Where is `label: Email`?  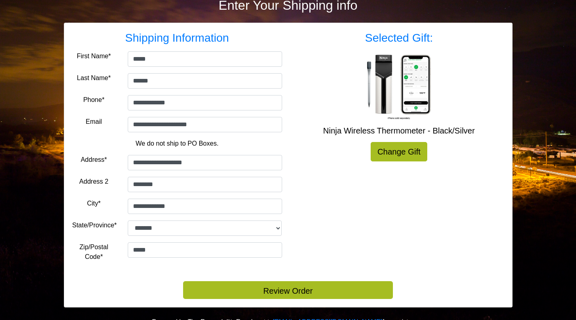
label: Email is located at coordinates (94, 122).